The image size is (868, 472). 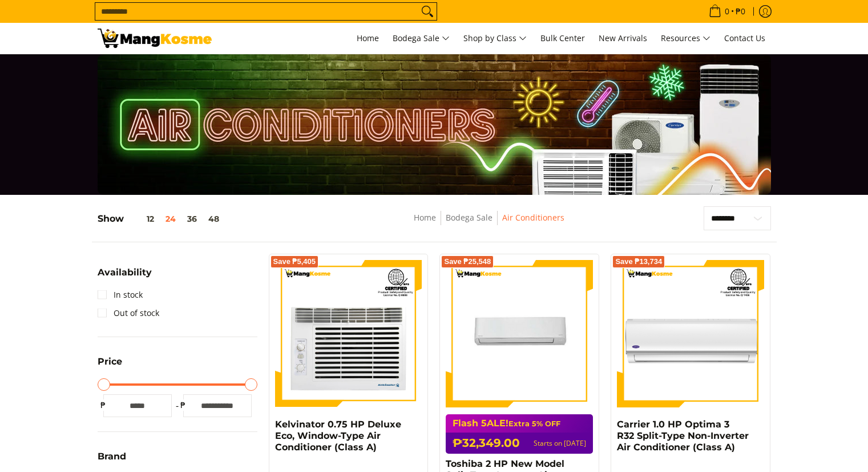 I want to click on a: New Arrivals, so click(x=623, y=38).